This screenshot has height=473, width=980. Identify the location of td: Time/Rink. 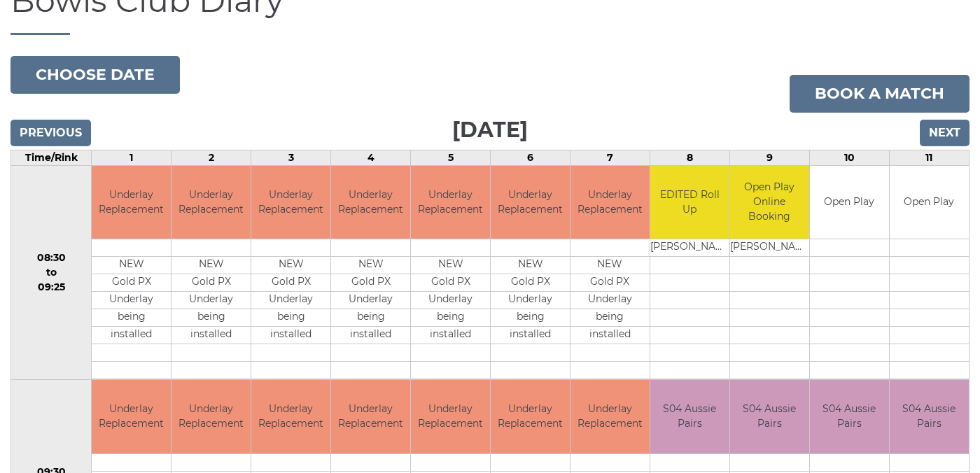
(51, 157).